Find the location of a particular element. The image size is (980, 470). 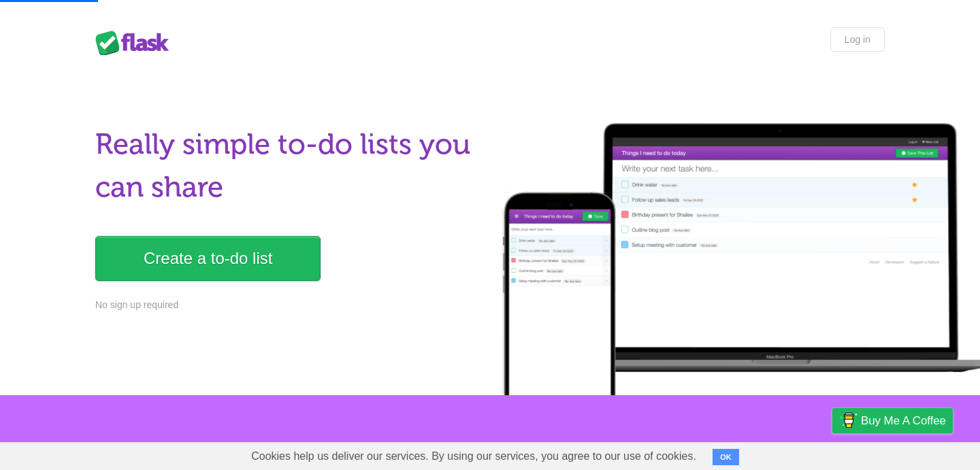

img: Buy me a coffee is located at coordinates (848, 421).